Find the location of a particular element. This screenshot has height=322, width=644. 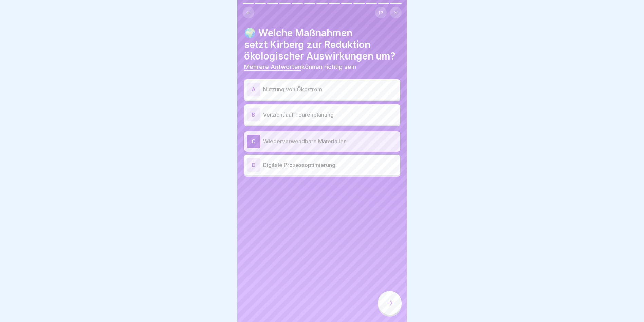

p: können richtig sein is located at coordinates (322, 67).